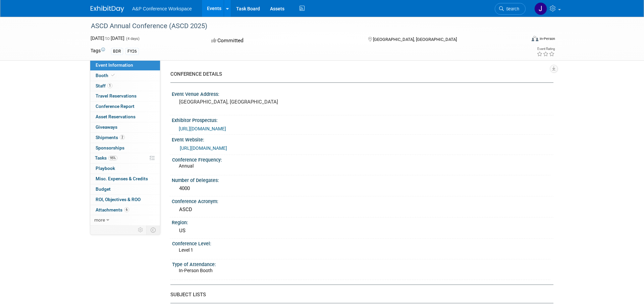 This screenshot has height=308, width=644. What do you see at coordinates (302, 26) in the screenshot?
I see `div: ASCD Annual Conference (ASCD 2025)` at bounding box center [302, 26].